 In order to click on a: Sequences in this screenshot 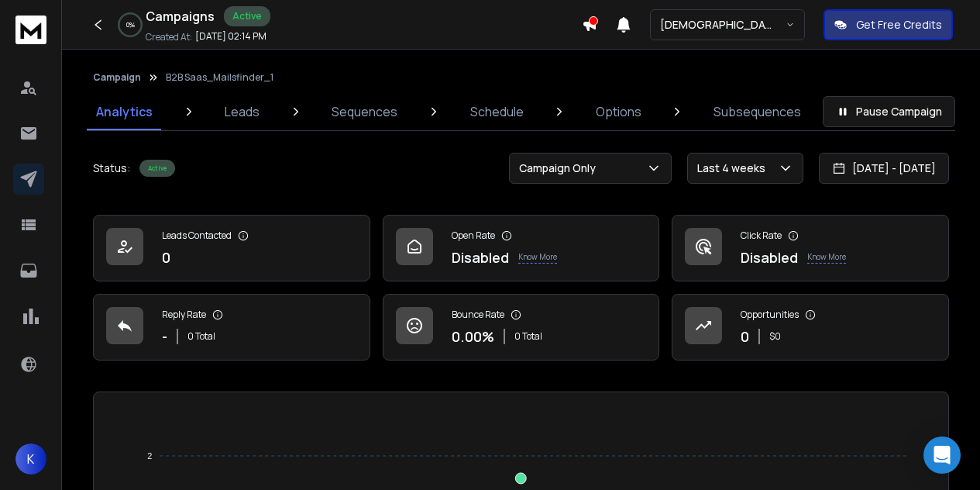, I will do `click(364, 111)`.